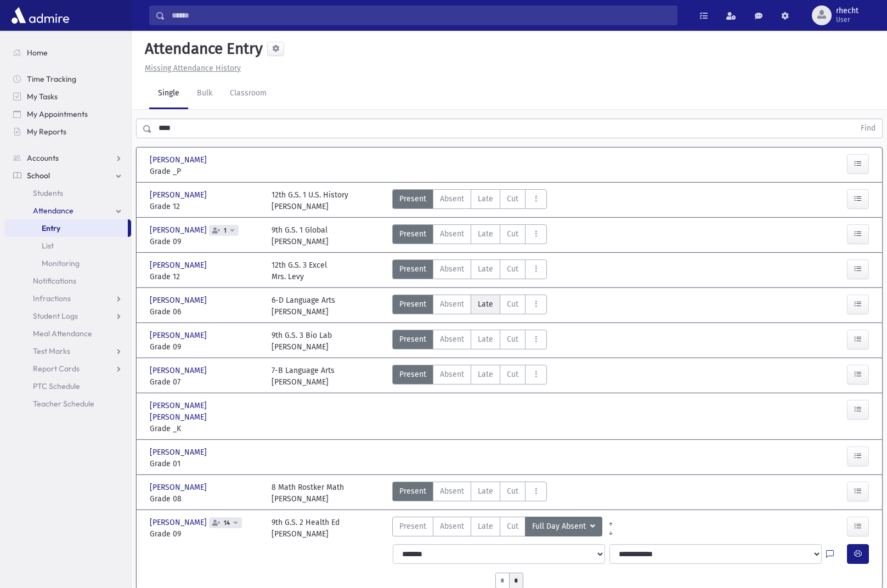 This screenshot has width=887, height=588. Describe the element at coordinates (68, 114) in the screenshot. I see `a: My Appointments` at that location.